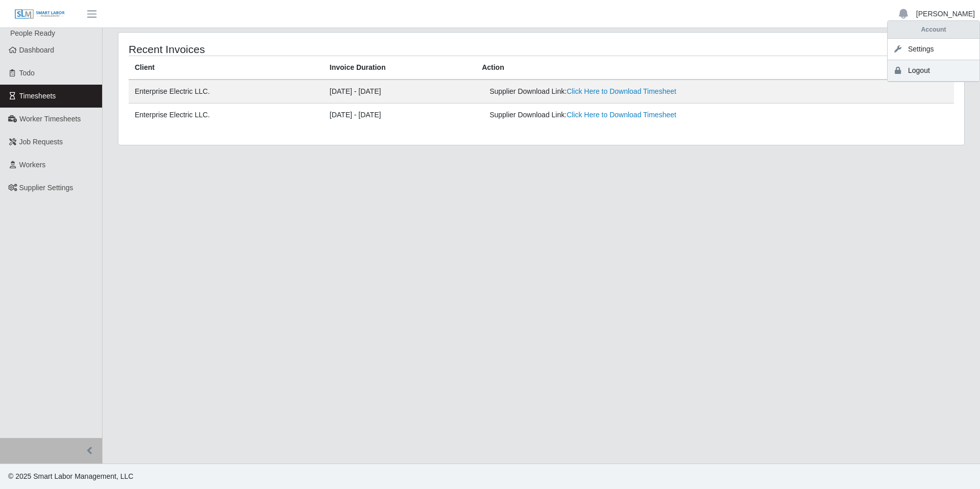 The height and width of the screenshot is (489, 980). I want to click on span: People Ready, so click(32, 33).